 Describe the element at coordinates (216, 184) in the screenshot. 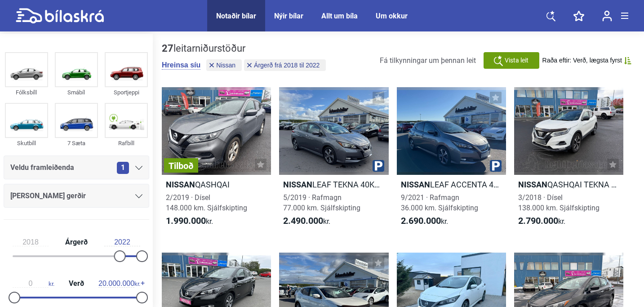

I see `h2: QASHQAI` at that location.